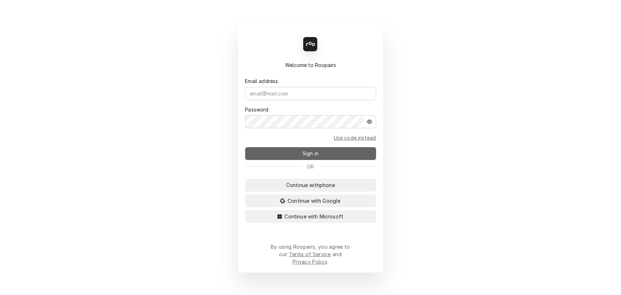 The width and height of the screenshot is (621, 295). Describe the element at coordinates (311, 254) in the screenshot. I see `div: By using Roopairs, you agree to our and .` at that location.